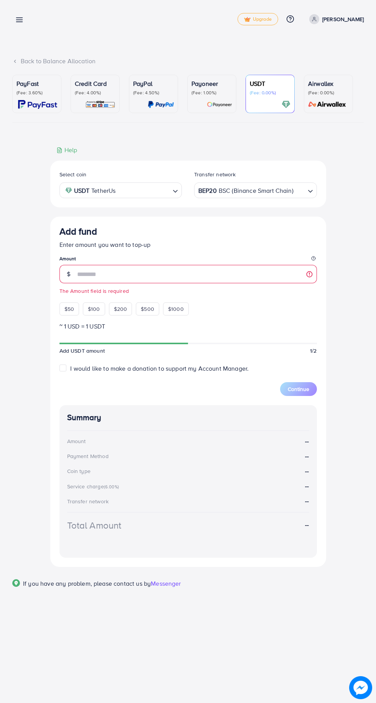 Image resolution: width=376 pixels, height=703 pixels. I want to click on small: (6.00%), so click(111, 487).